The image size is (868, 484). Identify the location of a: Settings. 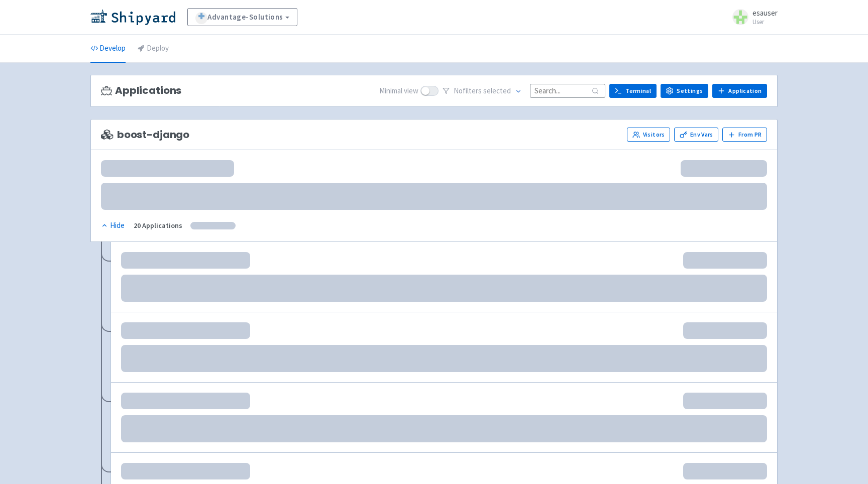
(684, 91).